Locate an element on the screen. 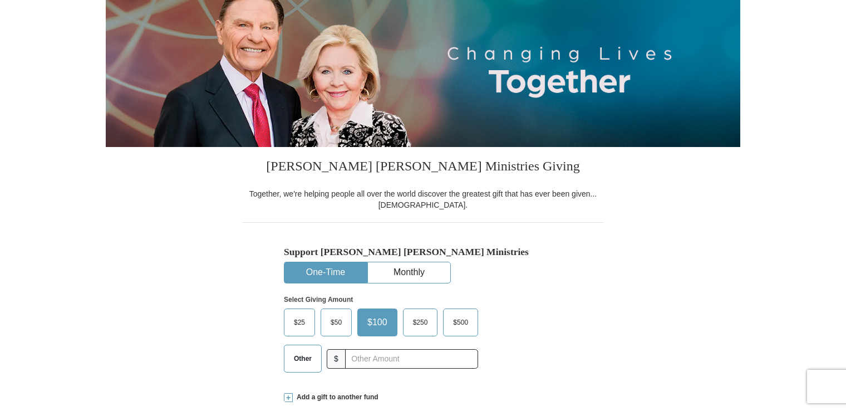  span: $50 is located at coordinates (336, 322).